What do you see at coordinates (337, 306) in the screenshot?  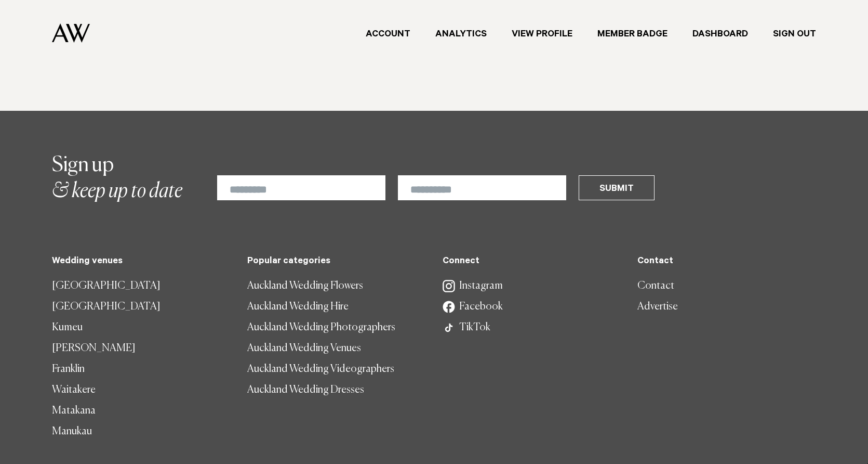 I see `a: Auckland Wedding Hire` at bounding box center [337, 306].